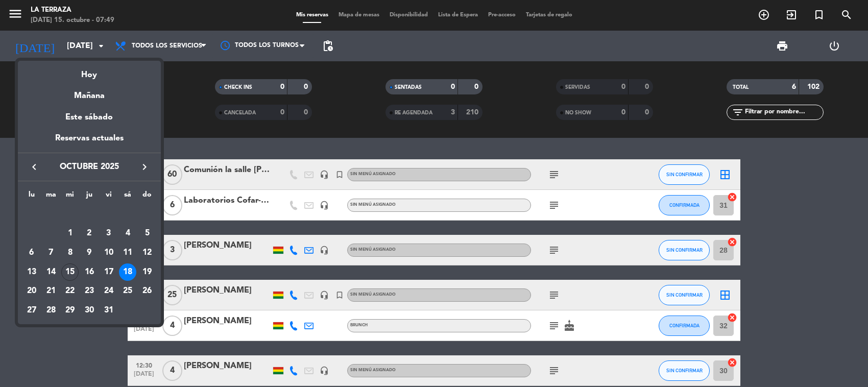 Image resolution: width=868 pixels, height=387 pixels. What do you see at coordinates (70, 272) in the screenshot?
I see `div: 15` at bounding box center [70, 272].